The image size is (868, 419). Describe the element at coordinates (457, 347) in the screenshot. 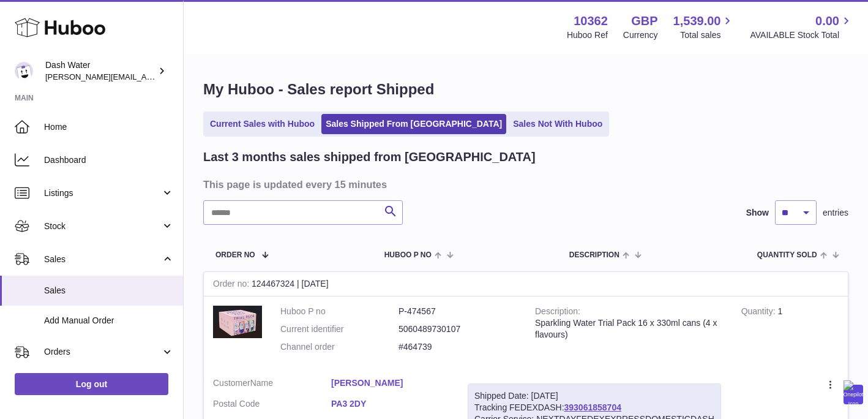

I see `dd: #464739` at that location.